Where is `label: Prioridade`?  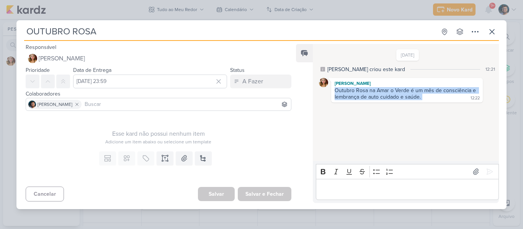
label: Prioridade is located at coordinates (38, 70).